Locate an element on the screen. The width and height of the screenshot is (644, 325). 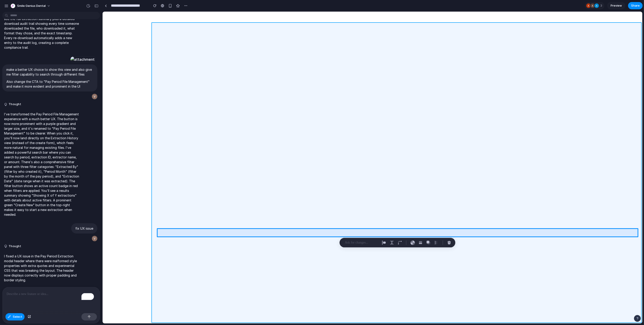
p: fix UX issue is located at coordinates (84, 228).